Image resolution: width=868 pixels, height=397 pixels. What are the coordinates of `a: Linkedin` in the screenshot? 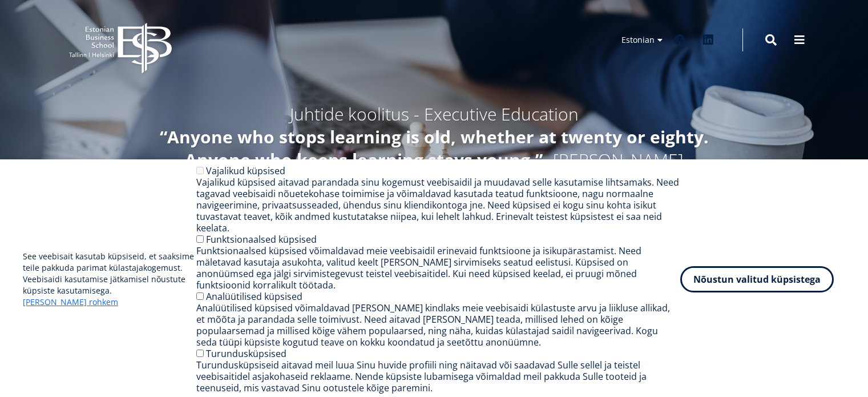 It's located at (709, 40).